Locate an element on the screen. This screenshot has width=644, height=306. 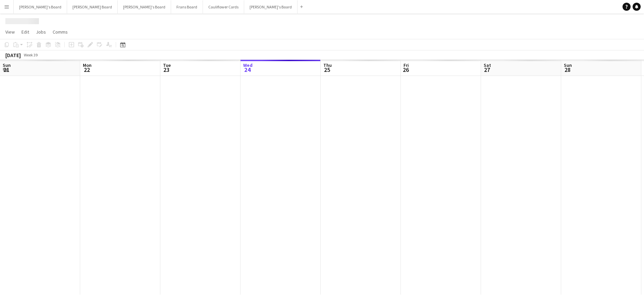
span: Mon is located at coordinates (87, 65).